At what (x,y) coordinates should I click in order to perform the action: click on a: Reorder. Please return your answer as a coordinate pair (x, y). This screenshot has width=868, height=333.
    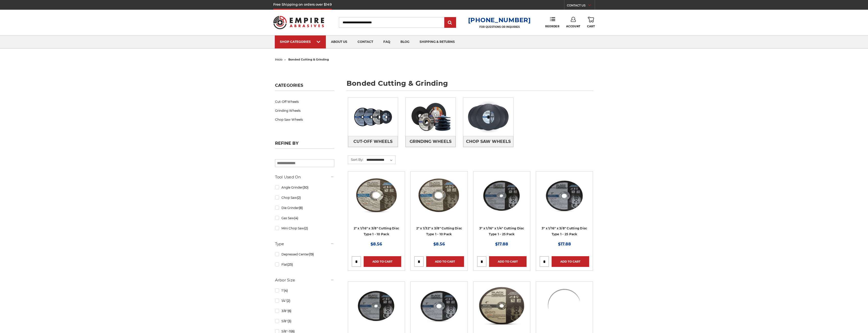
    Looking at the image, I should click on (552, 22).